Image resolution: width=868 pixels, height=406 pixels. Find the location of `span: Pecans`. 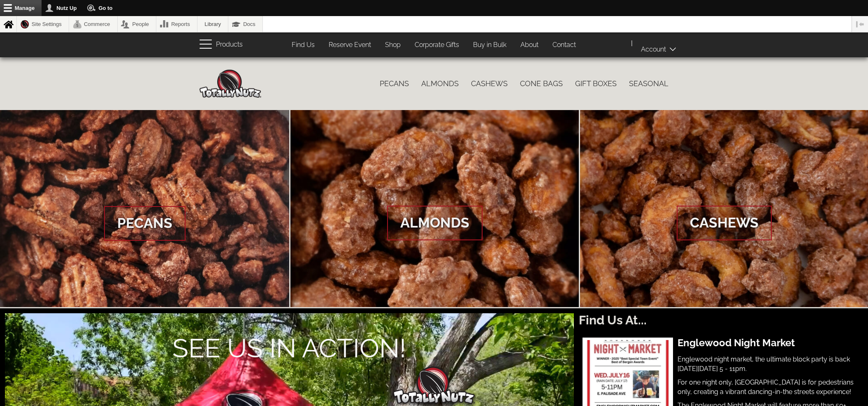

span: Pecans is located at coordinates (145, 223).